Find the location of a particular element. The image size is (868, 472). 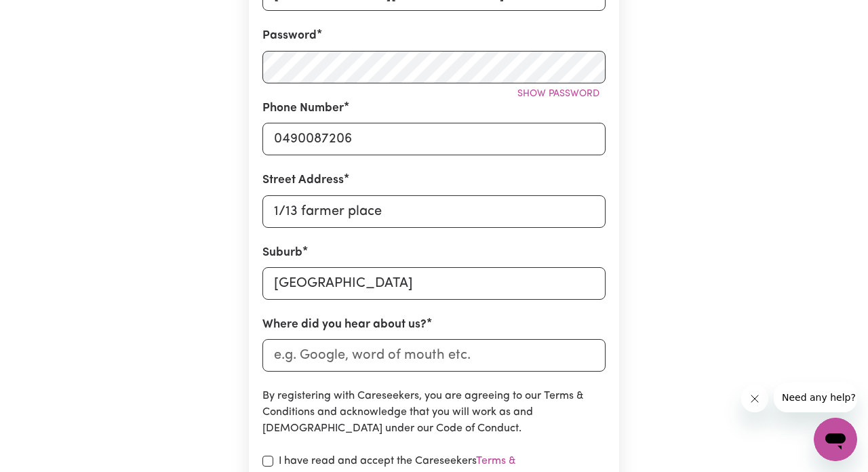

input: e.g. 0412 345 678 is located at coordinates (434, 139).